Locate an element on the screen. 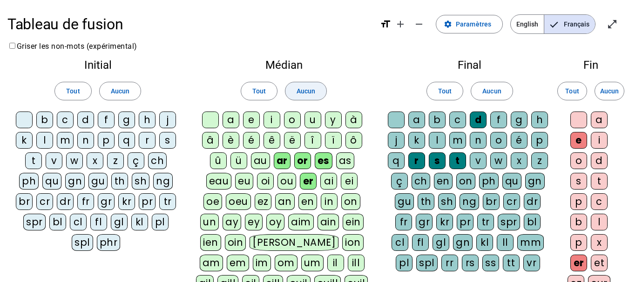  div: d is located at coordinates (478, 120).